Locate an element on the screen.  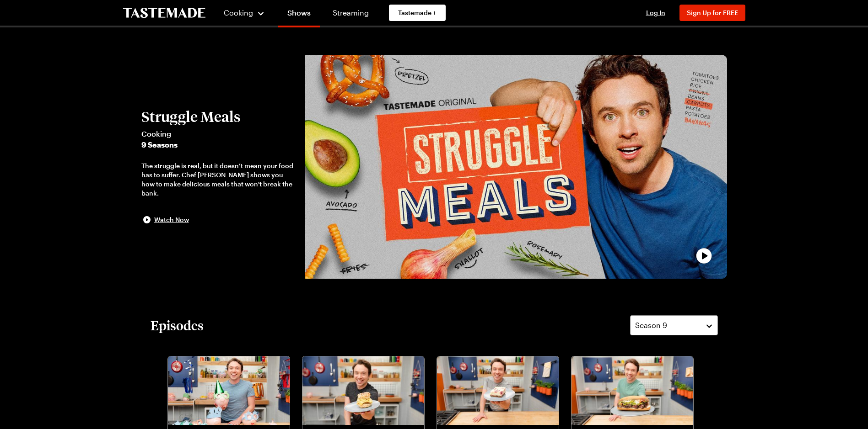
a: Tastemade + is located at coordinates (417, 13).